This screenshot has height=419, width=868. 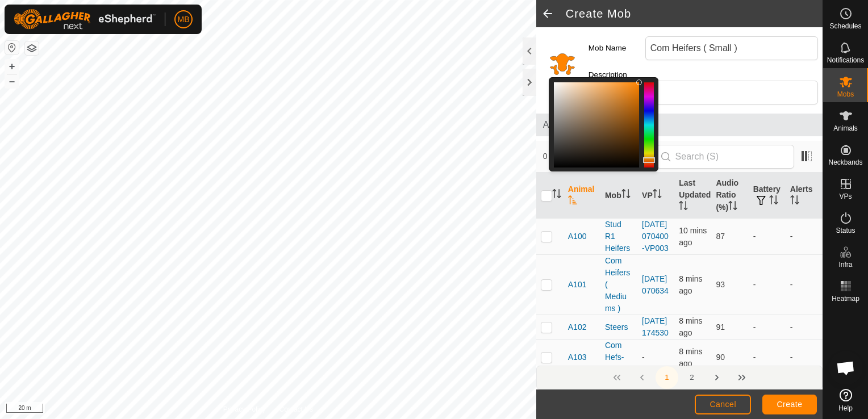 I want to click on div: Steers, so click(x=619, y=327).